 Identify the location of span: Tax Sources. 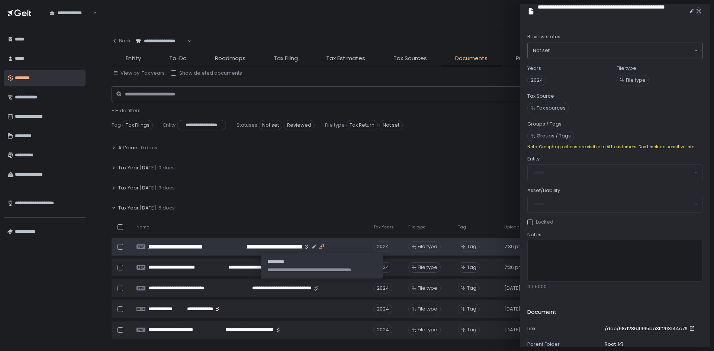
(410, 58).